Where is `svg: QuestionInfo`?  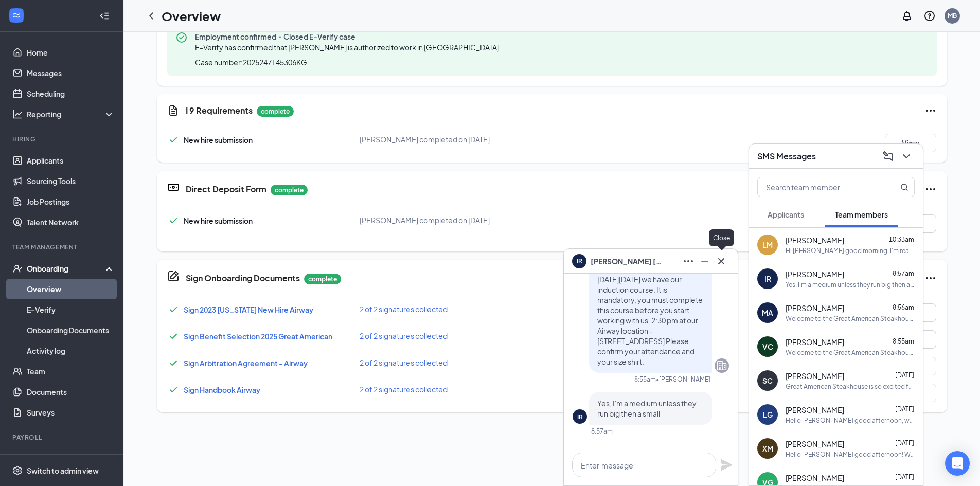 svg: QuestionInfo is located at coordinates (929, 16).